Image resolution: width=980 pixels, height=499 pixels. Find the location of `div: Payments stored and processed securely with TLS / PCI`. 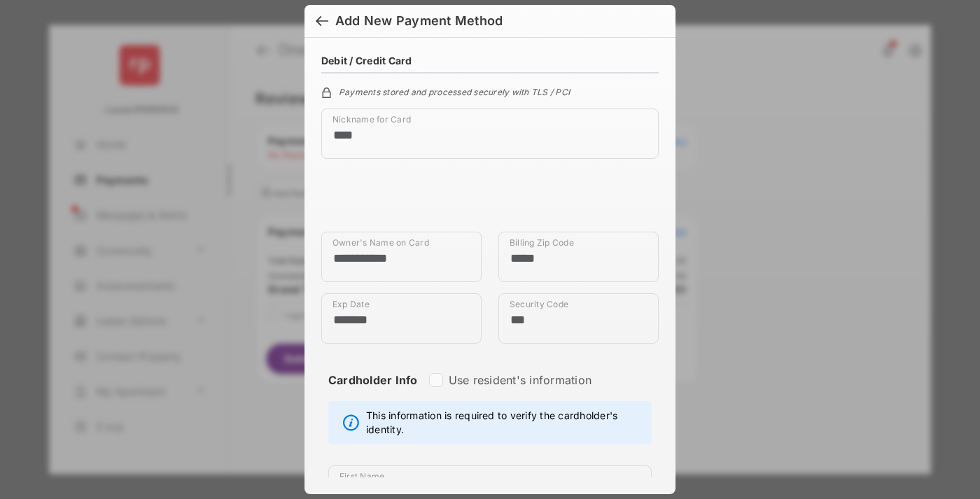

div: Payments stored and processed securely with TLS / PCI is located at coordinates (490, 91).